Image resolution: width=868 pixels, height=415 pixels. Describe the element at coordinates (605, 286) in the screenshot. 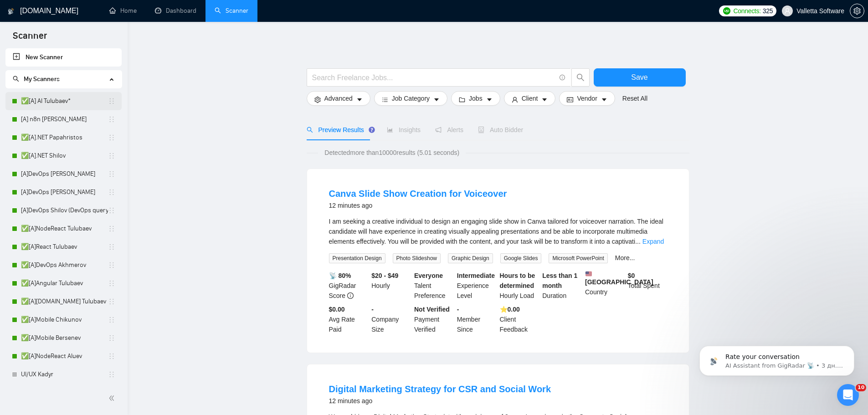

I see `div: Country` at that location.